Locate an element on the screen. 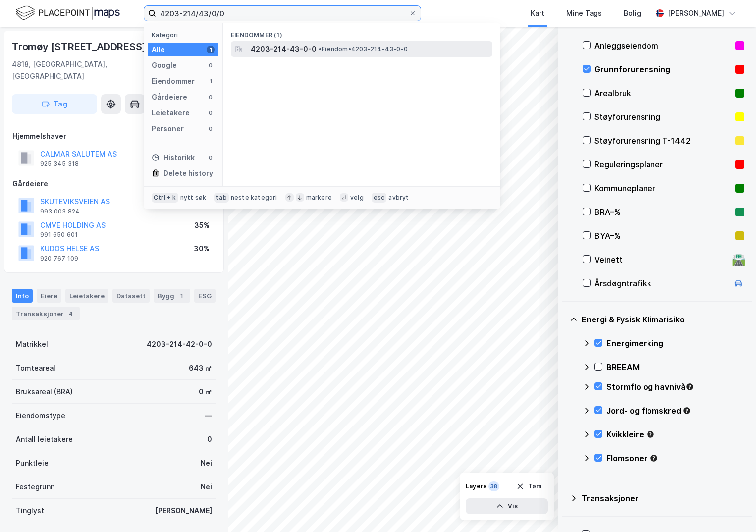  div: Antall leietakere is located at coordinates (44, 439).